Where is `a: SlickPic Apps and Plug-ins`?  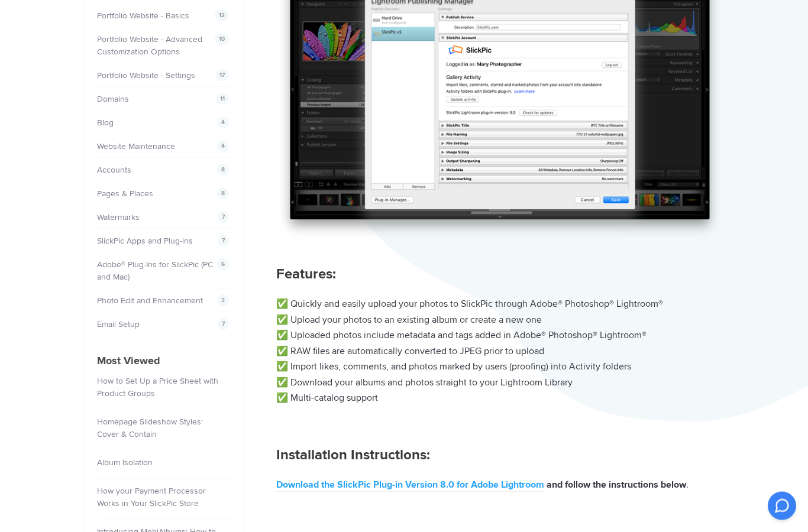 a: SlickPic Apps and Plug-ins is located at coordinates (145, 241).